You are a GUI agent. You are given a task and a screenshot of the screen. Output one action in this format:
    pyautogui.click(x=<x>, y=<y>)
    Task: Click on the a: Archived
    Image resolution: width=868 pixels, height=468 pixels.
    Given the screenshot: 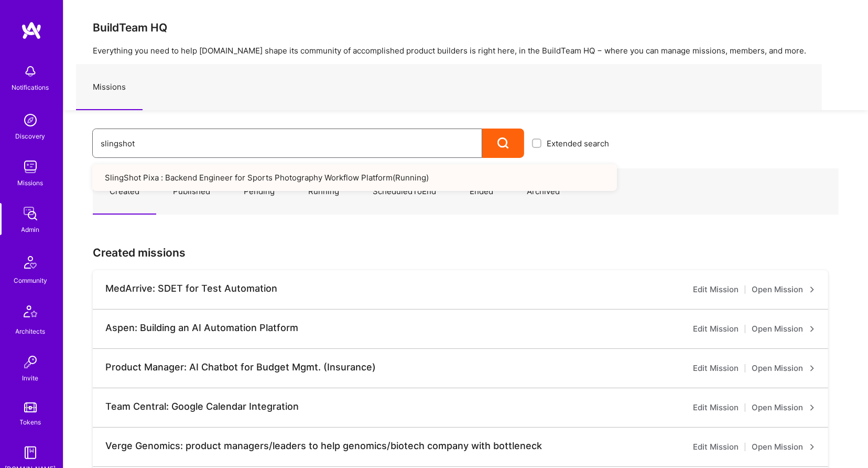 What is the action you would take?
    pyautogui.click(x=543, y=192)
    